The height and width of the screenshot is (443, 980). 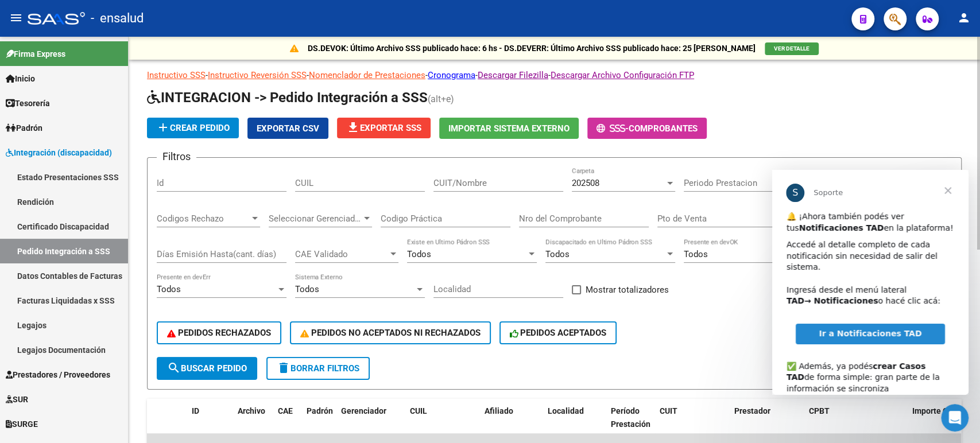 I want to click on button: Borrar Filtros, so click(x=318, y=368).